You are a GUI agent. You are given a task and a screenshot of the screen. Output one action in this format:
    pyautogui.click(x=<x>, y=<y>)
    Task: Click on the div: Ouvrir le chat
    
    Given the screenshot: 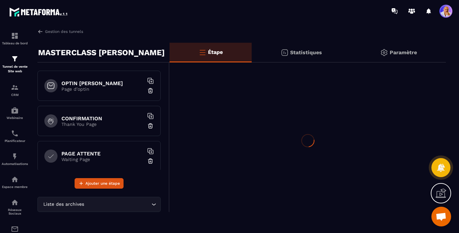 What is the action you would take?
    pyautogui.click(x=441, y=216)
    